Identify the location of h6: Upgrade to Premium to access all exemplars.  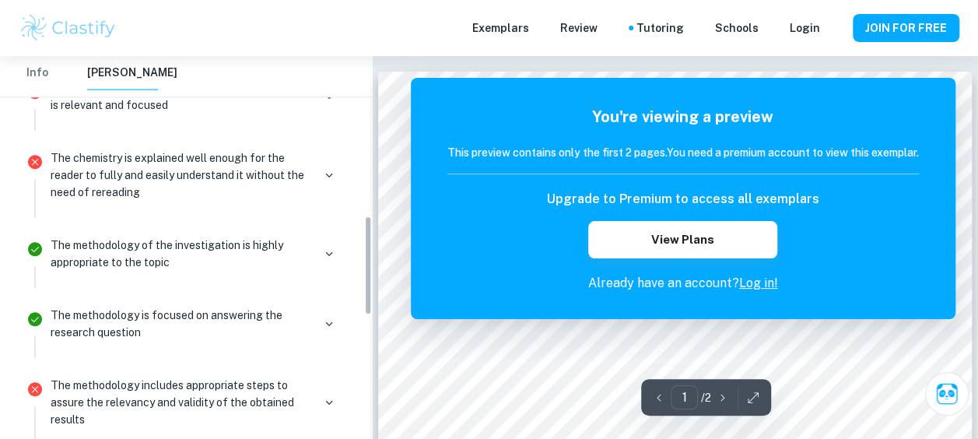
(683, 199).